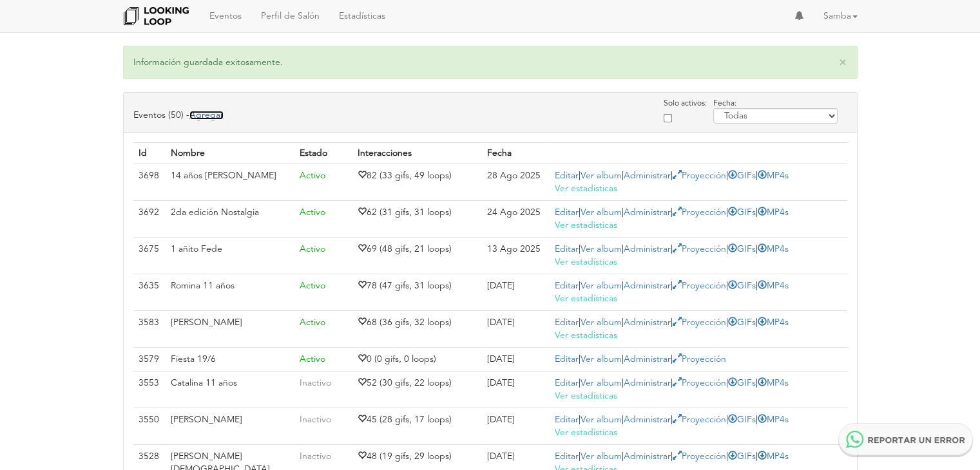 The image size is (980, 470). I want to click on a: close, so click(843, 63).